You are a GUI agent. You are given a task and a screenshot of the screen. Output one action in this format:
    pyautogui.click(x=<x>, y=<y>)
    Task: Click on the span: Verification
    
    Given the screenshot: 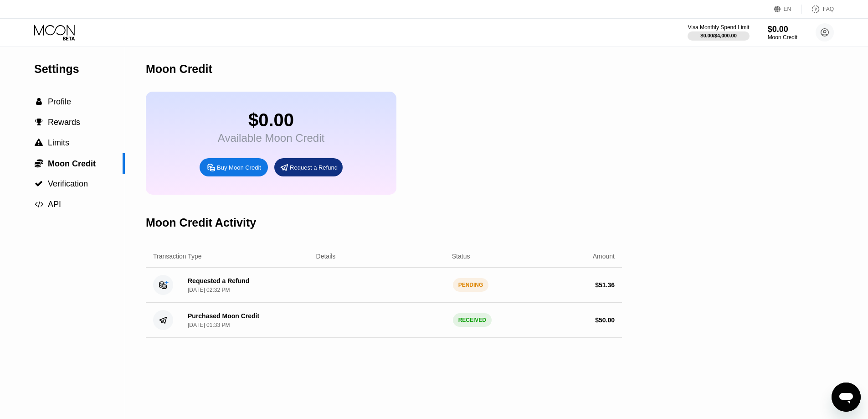 What is the action you would take?
    pyautogui.click(x=68, y=184)
    